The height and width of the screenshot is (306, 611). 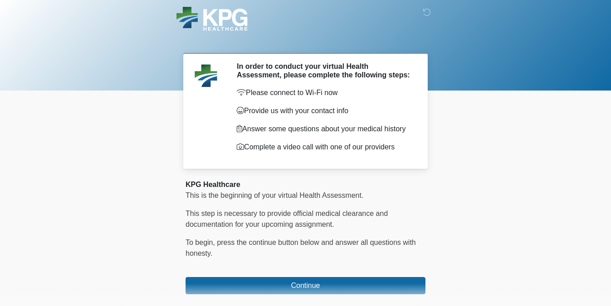 I want to click on p: Please connect to Wi-Fi now, so click(x=324, y=93).